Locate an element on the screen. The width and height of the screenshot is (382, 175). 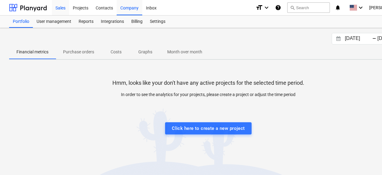
i: notifications is located at coordinates (338, 8).